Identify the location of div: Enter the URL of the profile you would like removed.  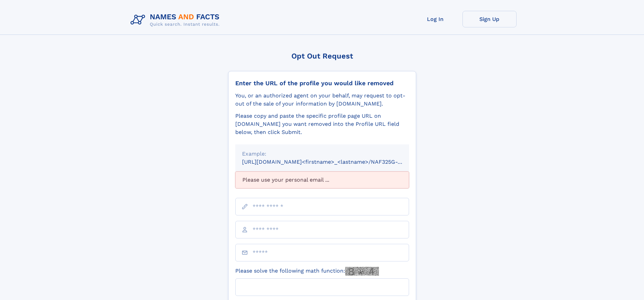
(322, 83).